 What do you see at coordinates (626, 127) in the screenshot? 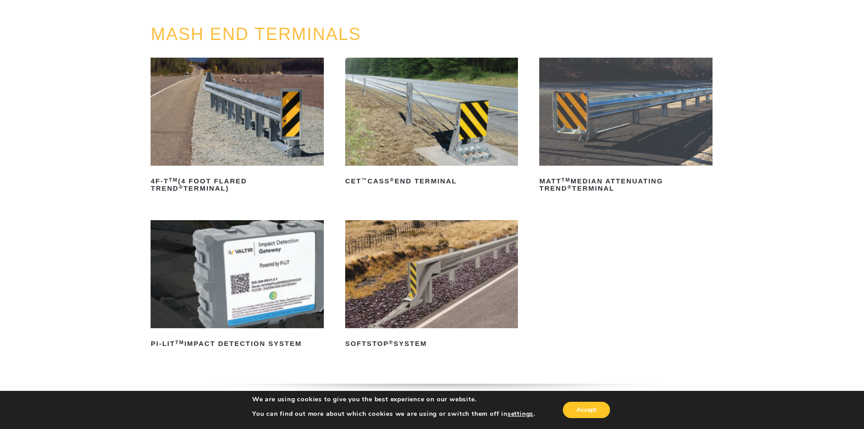
I see `a: MATTTMMedian Attenuating TREND®Terminal` at bounding box center [626, 127].